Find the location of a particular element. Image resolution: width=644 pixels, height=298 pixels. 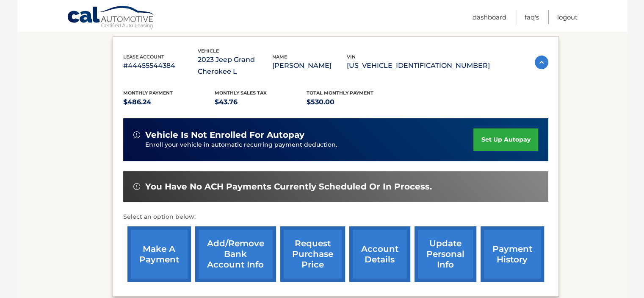

span: vehicle is located at coordinates (208, 51).